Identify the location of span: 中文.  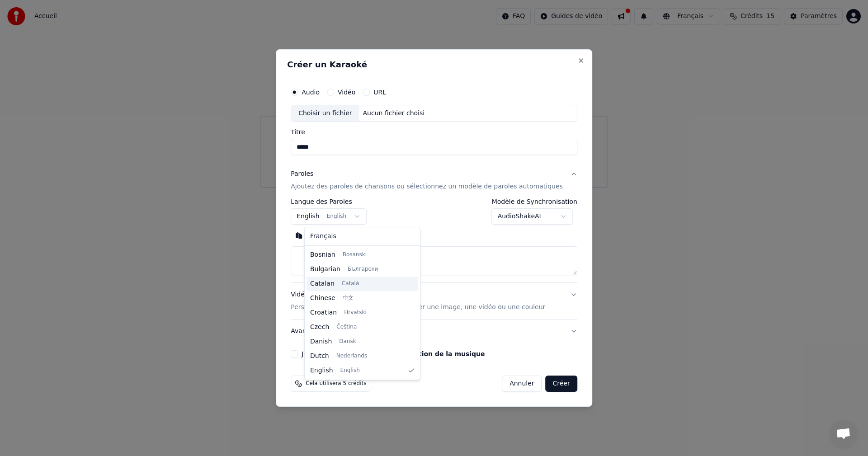
(348, 298).